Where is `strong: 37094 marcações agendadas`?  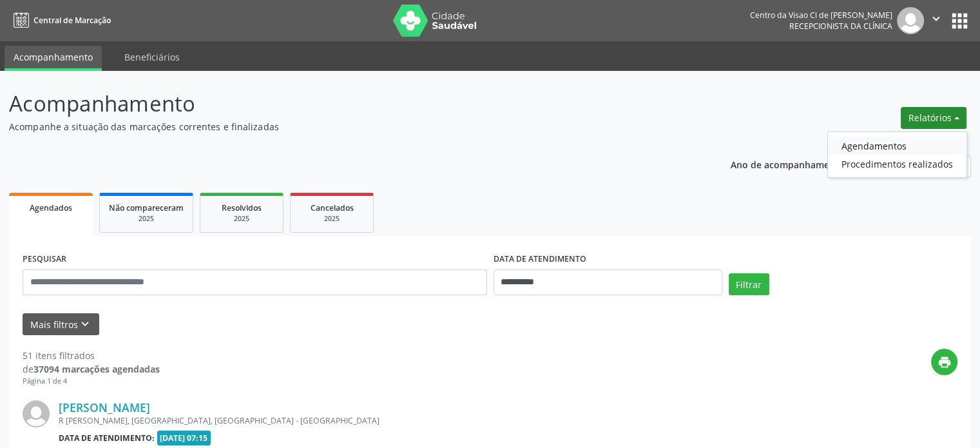 strong: 37094 marcações agendadas is located at coordinates (96, 368).